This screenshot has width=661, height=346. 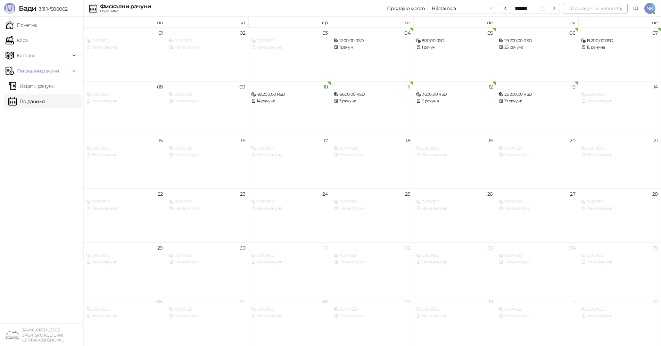 I want to click on div: 7.600,00 RSD, so click(x=454, y=94).